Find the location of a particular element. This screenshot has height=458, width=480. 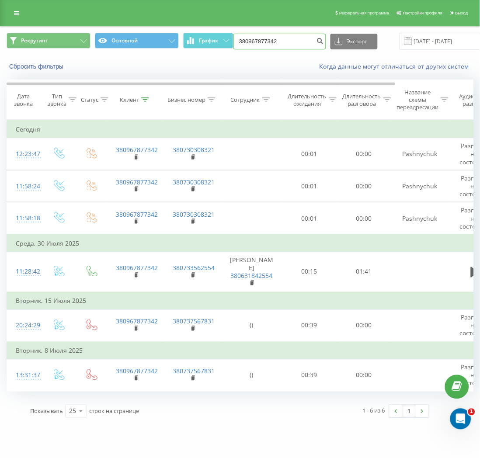

div: 11:58:18 is located at coordinates (24, 218).